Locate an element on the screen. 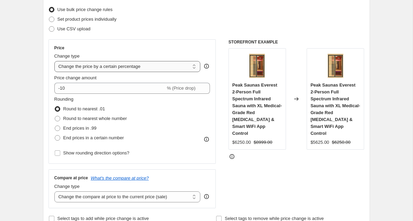 Image resolution: width=413 pixels, height=221 pixels. span: % (Price drop) is located at coordinates (181, 88).